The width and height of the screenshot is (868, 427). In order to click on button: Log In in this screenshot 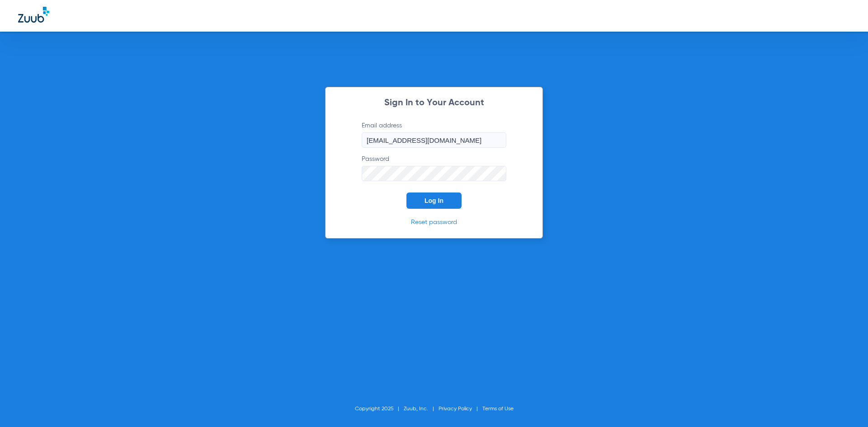, I will do `click(434, 201)`.